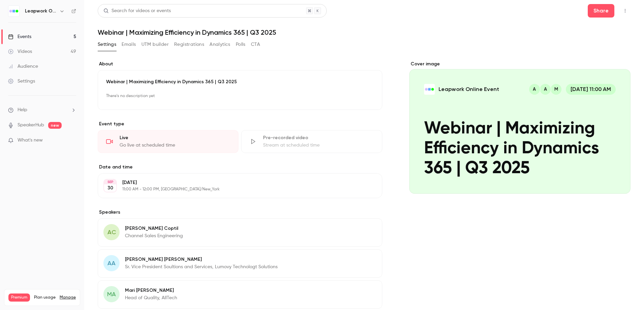 The width and height of the screenshot is (644, 310). What do you see at coordinates (31, 125) in the screenshot?
I see `a: SpeakerHub` at bounding box center [31, 125].